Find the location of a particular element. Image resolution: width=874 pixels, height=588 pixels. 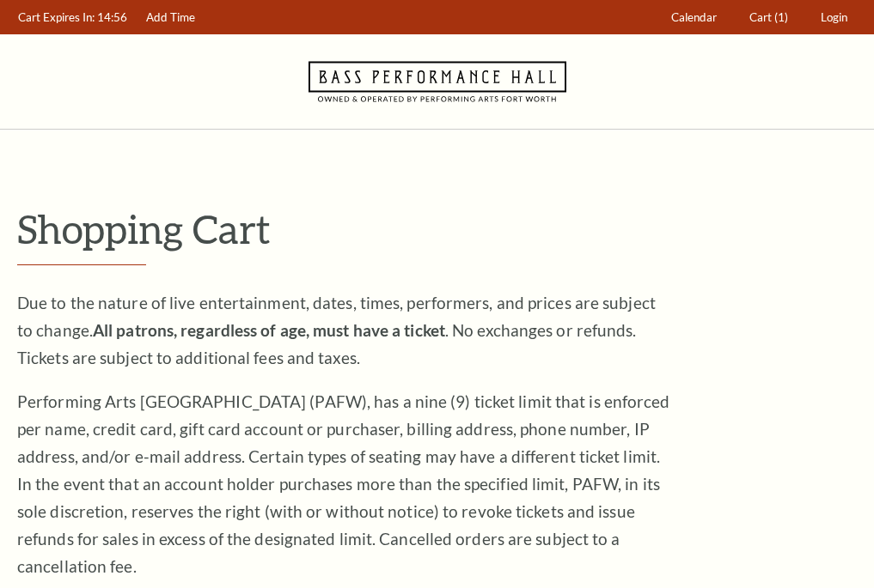

span: Login is located at coordinates (833, 17).